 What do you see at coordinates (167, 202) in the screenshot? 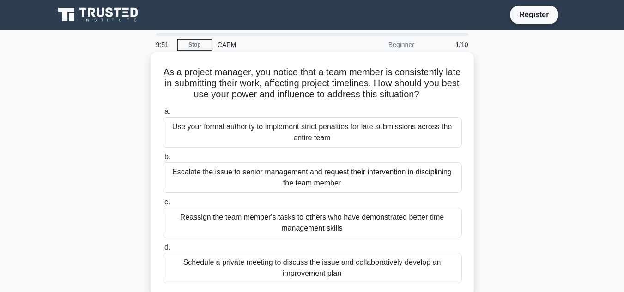
I see `span: c.` at bounding box center [167, 202].